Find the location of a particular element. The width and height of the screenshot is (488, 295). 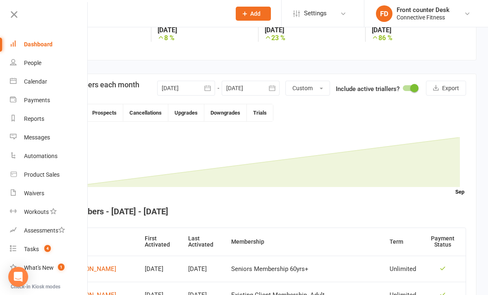

div: Connective Fitness is located at coordinates (423, 17).